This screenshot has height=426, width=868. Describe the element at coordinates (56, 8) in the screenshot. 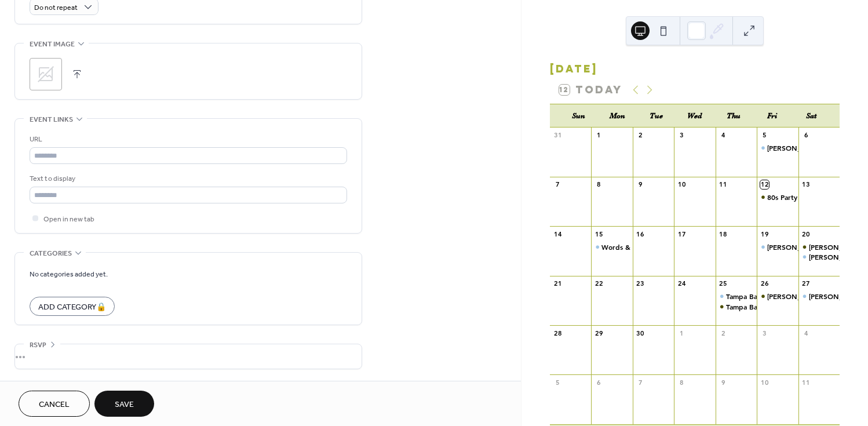

I see `span: Do not repeat` at that location.